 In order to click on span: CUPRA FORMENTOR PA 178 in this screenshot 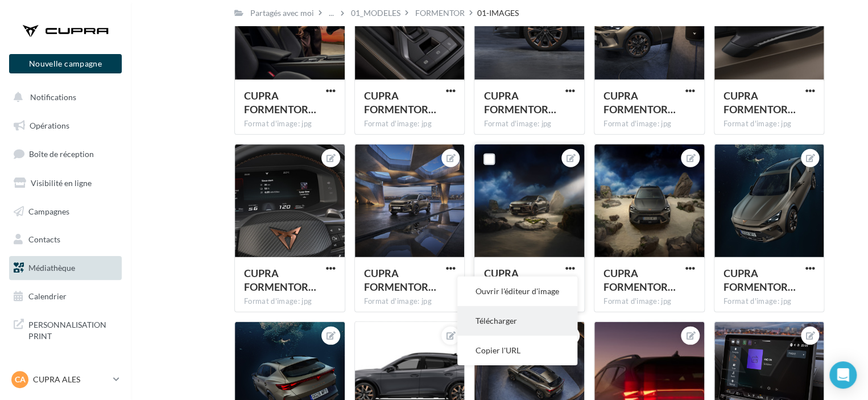, I will do `click(280, 280)`.